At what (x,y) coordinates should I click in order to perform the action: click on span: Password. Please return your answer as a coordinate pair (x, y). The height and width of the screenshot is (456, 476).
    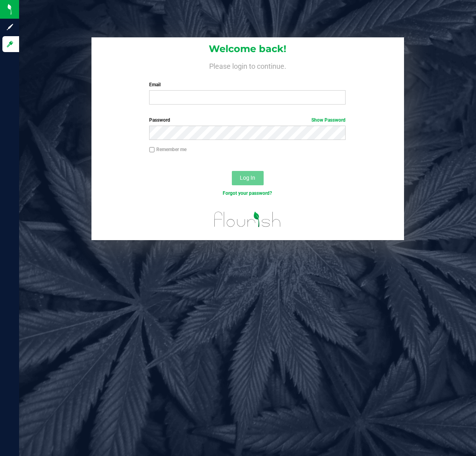
    Looking at the image, I should click on (159, 120).